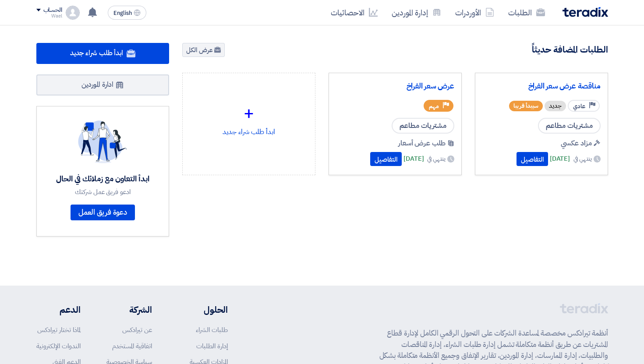  I want to click on a: طلبات الشراء, so click(211, 330).